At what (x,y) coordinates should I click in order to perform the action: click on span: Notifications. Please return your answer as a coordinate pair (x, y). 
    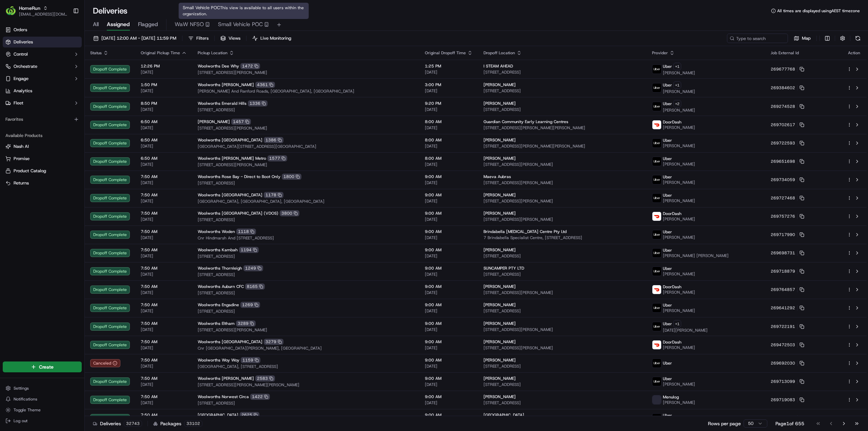
    Looking at the image, I should click on (25, 399).